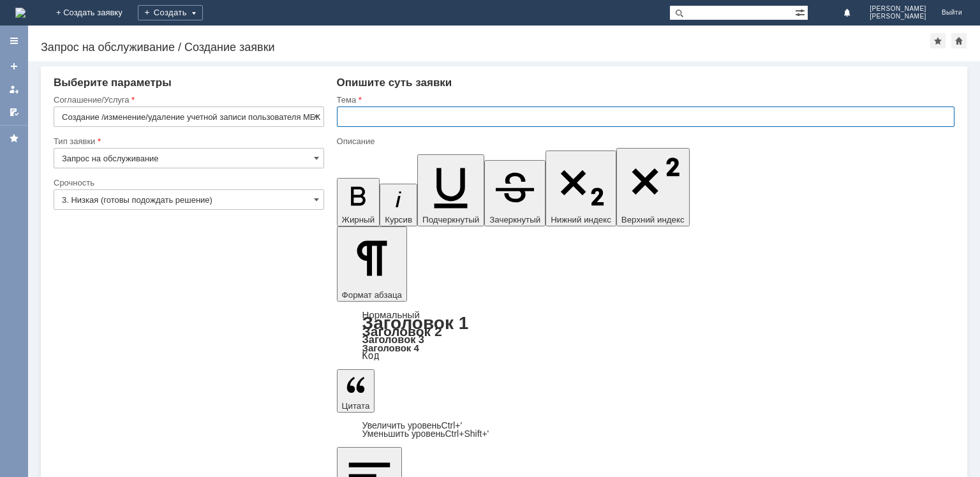 This screenshot has width=980, height=477. What do you see at coordinates (356, 391) in the screenshot?
I see `button: Цитата` at bounding box center [356, 391].